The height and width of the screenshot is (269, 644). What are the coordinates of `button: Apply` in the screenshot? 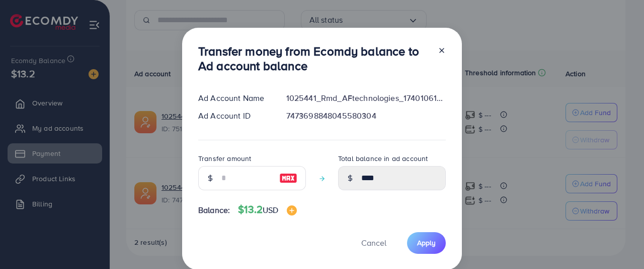 It's located at (426, 242).